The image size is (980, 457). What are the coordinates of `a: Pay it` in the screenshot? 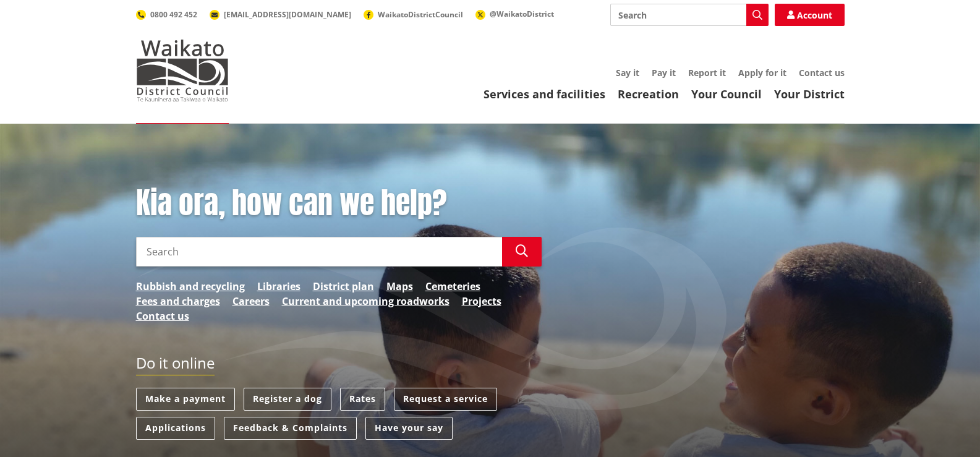 It's located at (663, 72).